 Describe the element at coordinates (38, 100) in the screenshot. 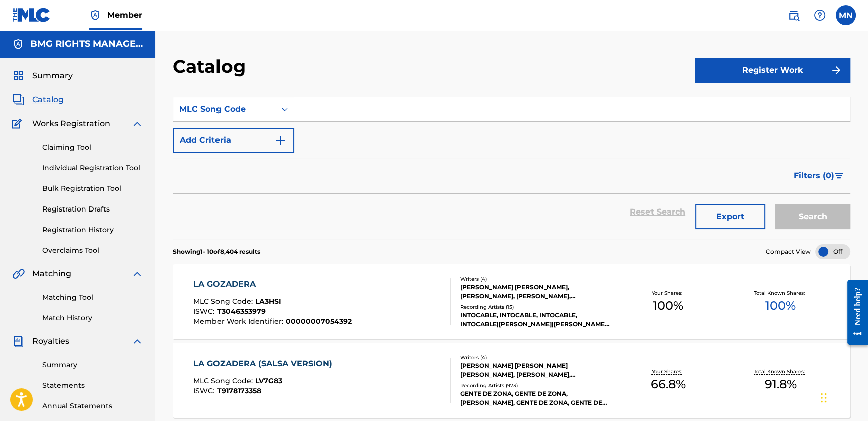

I see `a: CatalogCatalog` at that location.